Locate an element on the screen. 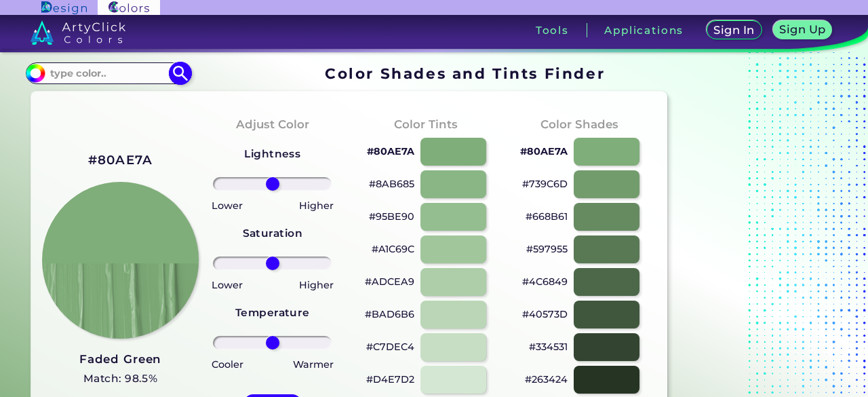 This screenshot has width=868, height=397. p: Warmer is located at coordinates (313, 364).